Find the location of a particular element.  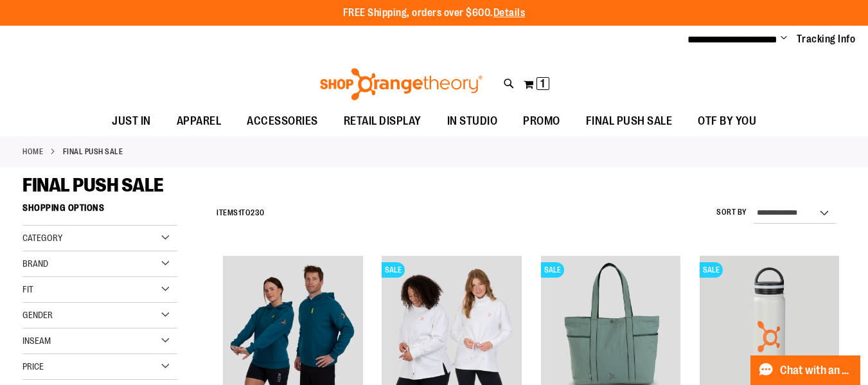

p: FREE Shipping, orders over $600. is located at coordinates (434, 13).